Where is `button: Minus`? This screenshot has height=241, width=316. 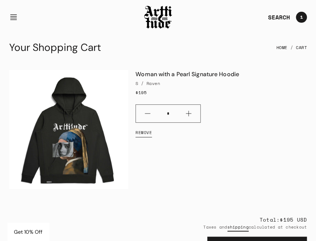 button: Minus is located at coordinates (148, 114).